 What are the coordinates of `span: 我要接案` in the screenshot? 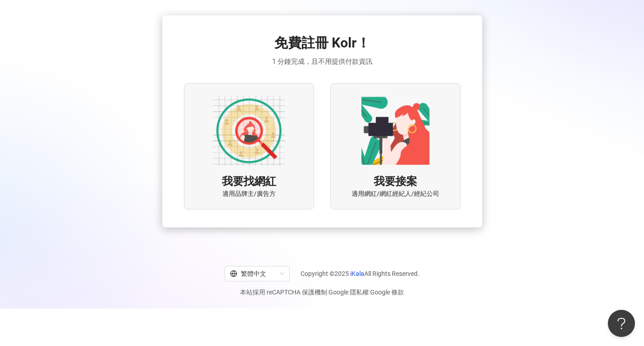 It's located at (395, 182).